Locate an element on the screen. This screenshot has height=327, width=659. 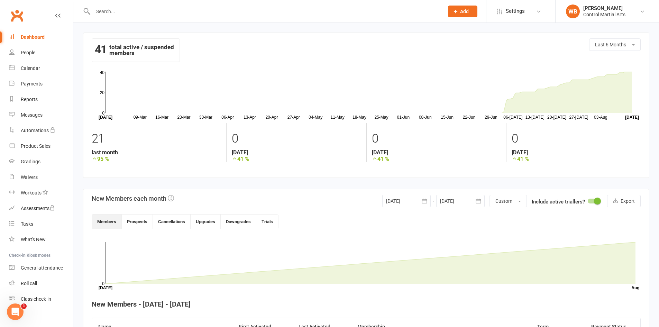
button: Last 6 Months is located at coordinates (614, 45).